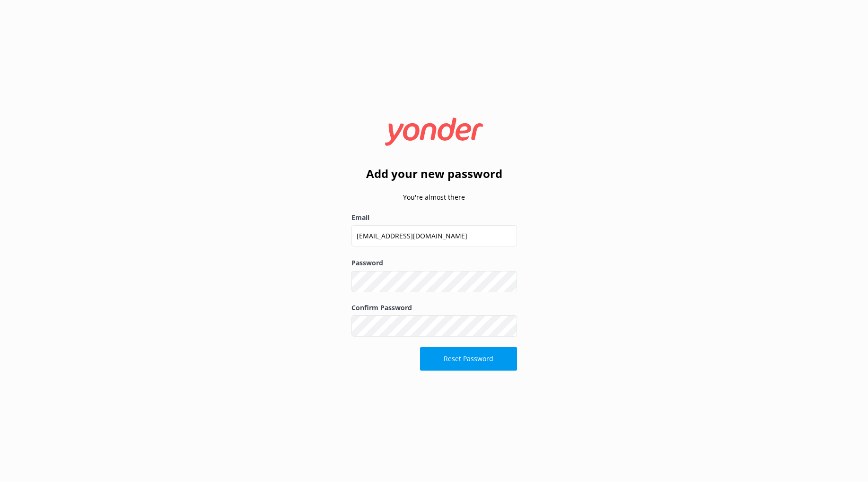  What do you see at coordinates (434, 218) in the screenshot?
I see `label: Email` at bounding box center [434, 218].